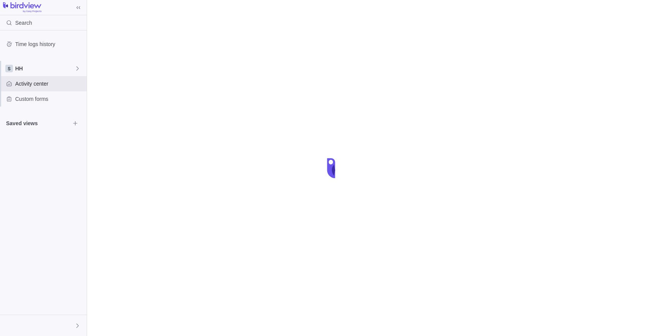 The image size is (669, 336). I want to click on img: logo, so click(22, 8).